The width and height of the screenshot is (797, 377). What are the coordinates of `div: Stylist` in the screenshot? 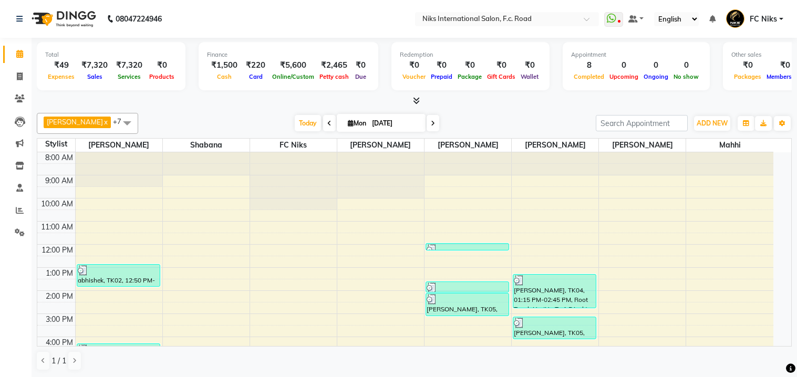 It's located at (56, 144).